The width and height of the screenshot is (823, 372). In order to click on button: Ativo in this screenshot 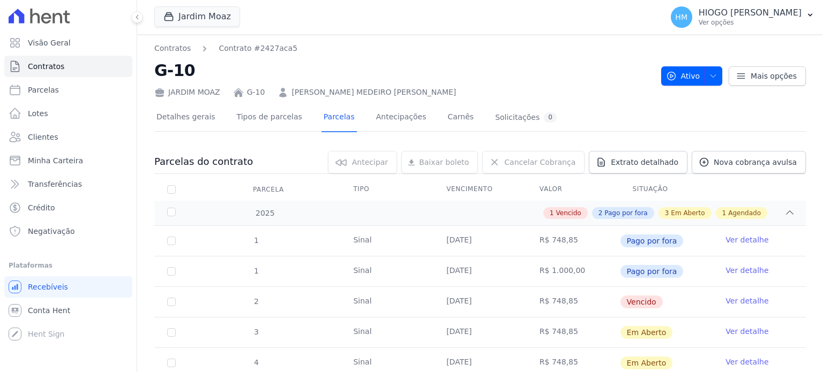, I will do `click(692, 76)`.